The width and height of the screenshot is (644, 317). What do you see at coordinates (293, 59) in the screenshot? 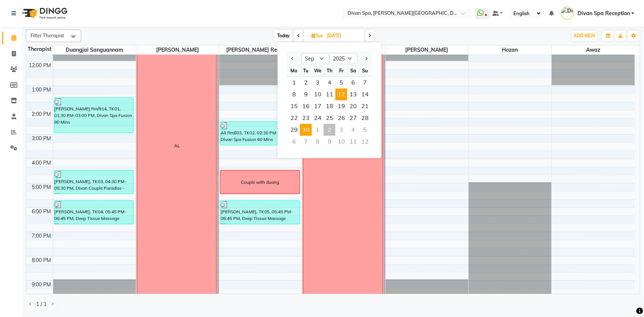
I see `button: Previous month` at bounding box center [293, 59].